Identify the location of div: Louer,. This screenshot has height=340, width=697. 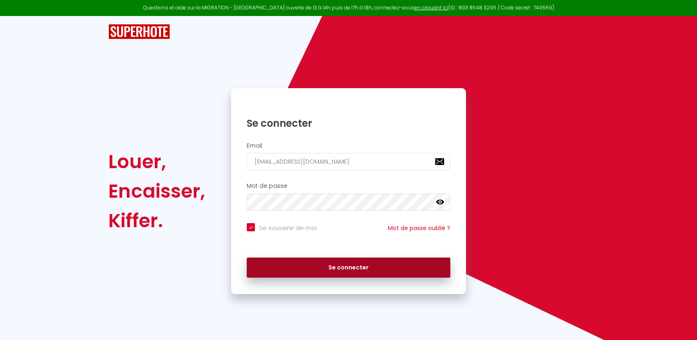
(157, 162).